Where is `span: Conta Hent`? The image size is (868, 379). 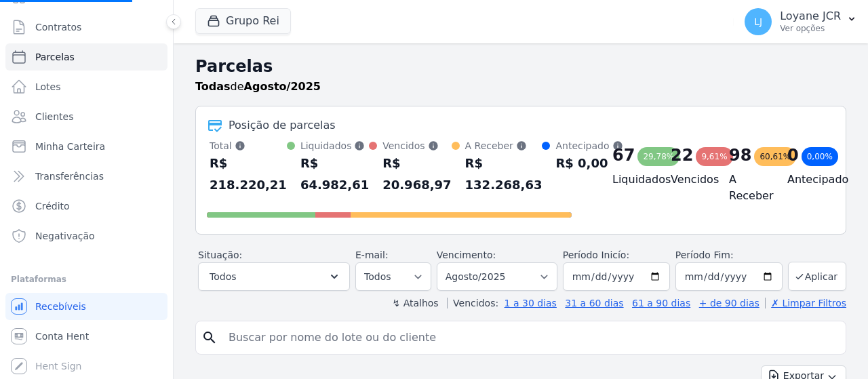
span: Conta Hent is located at coordinates (62, 336).